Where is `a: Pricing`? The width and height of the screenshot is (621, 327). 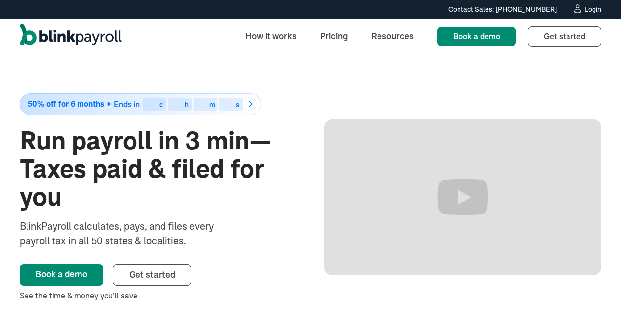 a: Pricing is located at coordinates (334, 36).